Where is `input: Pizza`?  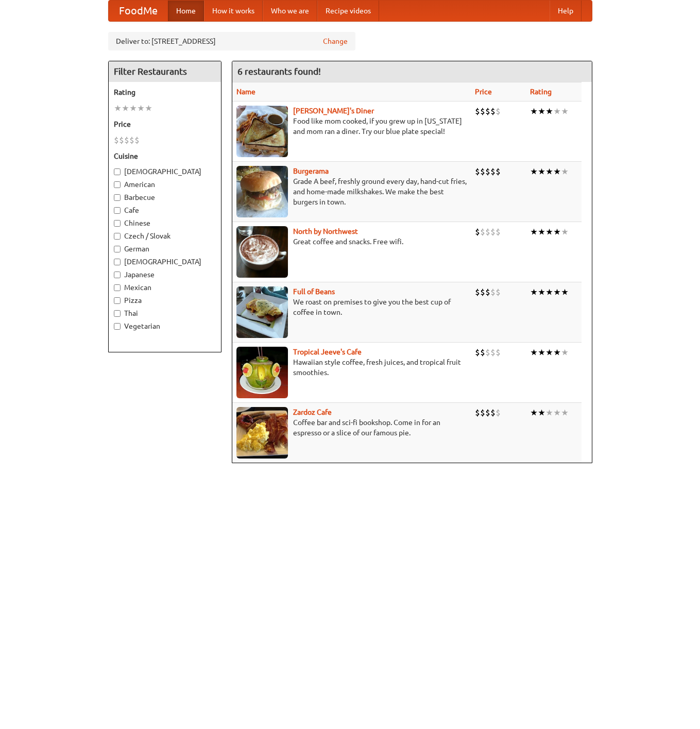 input: Pizza is located at coordinates (117, 300).